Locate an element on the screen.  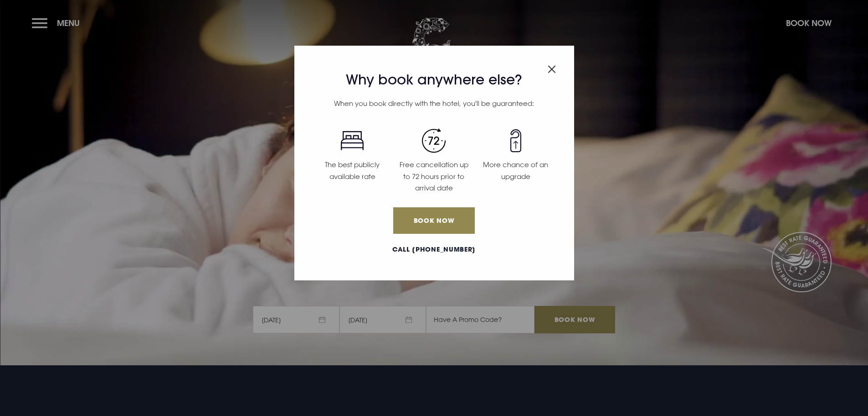
p: When you book directly with the hotel, you'll be guaranteed: is located at coordinates (434, 104).